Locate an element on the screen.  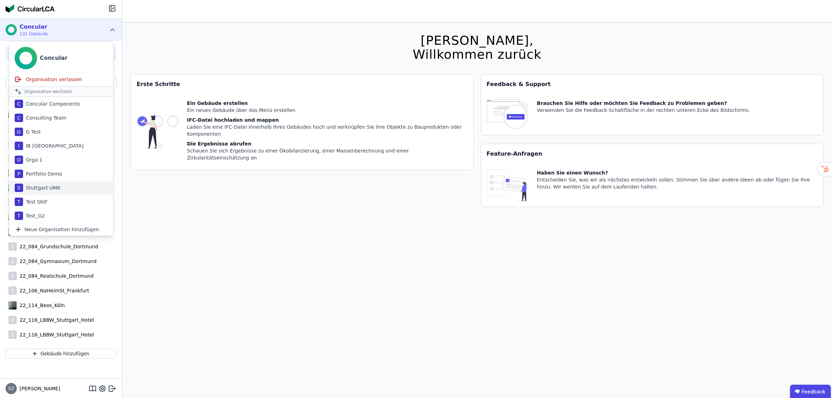
div: Test_G2 is located at coordinates (34, 216).